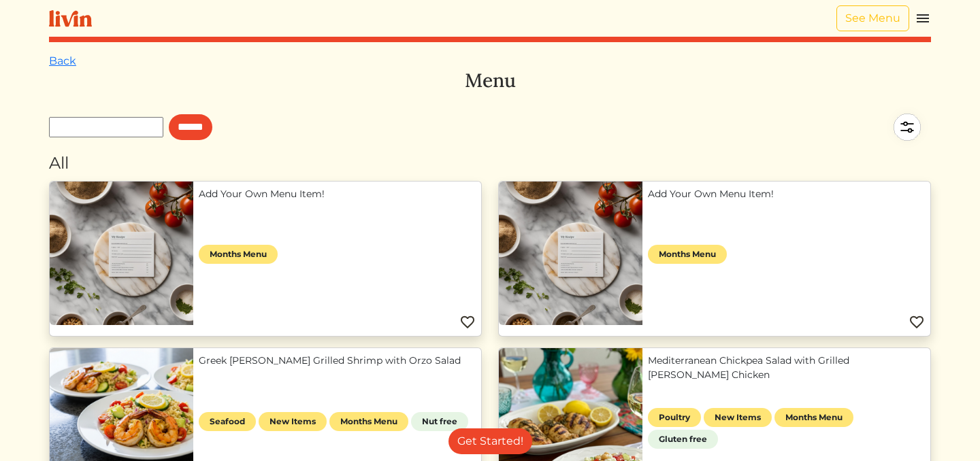 This screenshot has height=461, width=980. Describe the element at coordinates (873, 18) in the screenshot. I see `a: See Menu` at that location.